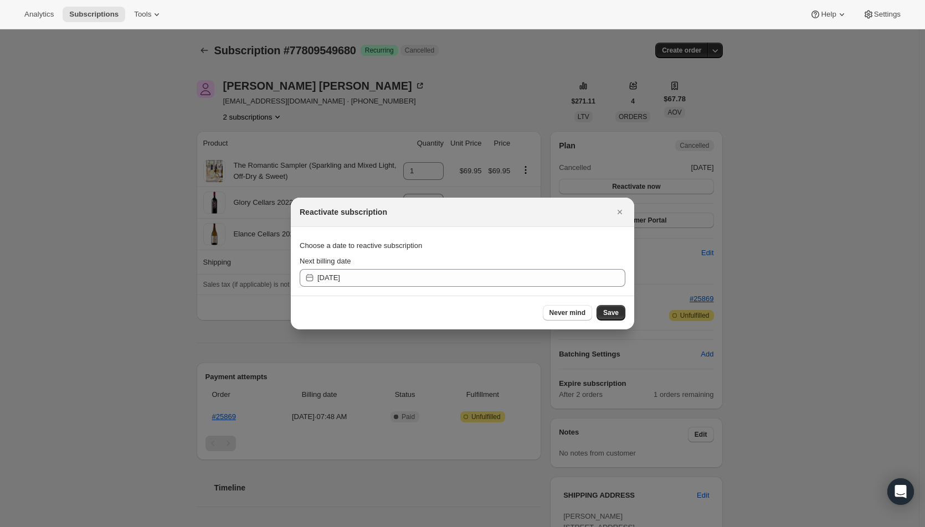  Describe the element at coordinates (567, 313) in the screenshot. I see `span: Never mind` at that location.